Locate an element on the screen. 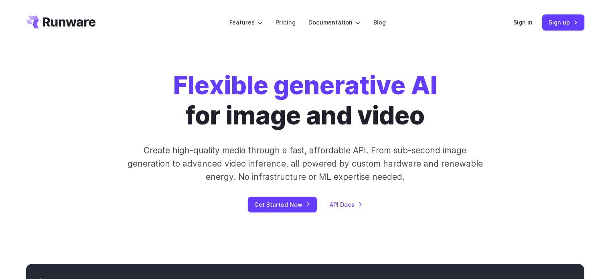 This screenshot has height=279, width=610. strong: Flexible generative AI is located at coordinates (305, 85).